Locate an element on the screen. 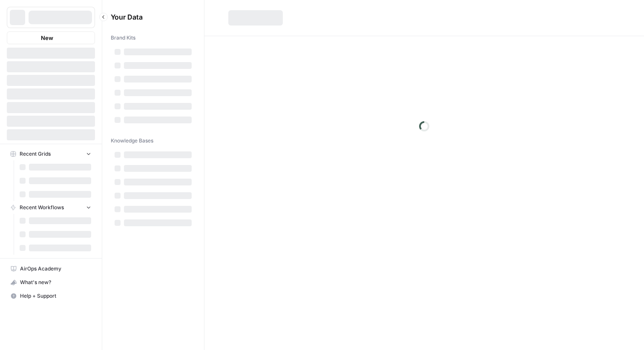 The width and height of the screenshot is (644, 350). span: AirOps Academy is located at coordinates (55, 269).